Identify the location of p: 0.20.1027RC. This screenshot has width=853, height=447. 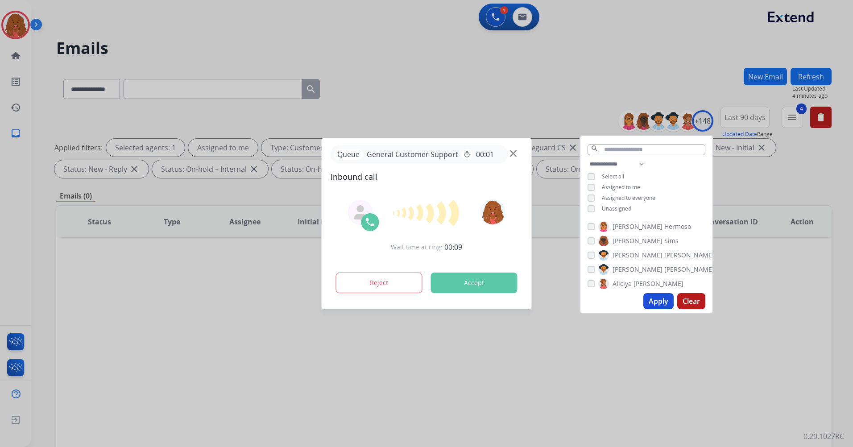
(824, 436).